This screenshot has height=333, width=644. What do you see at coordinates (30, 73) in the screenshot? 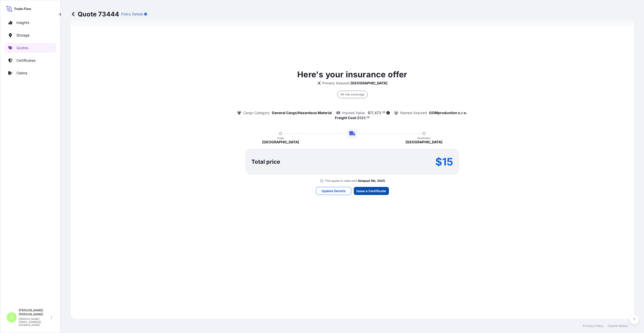
I see `a: Claims` at bounding box center [30, 73].